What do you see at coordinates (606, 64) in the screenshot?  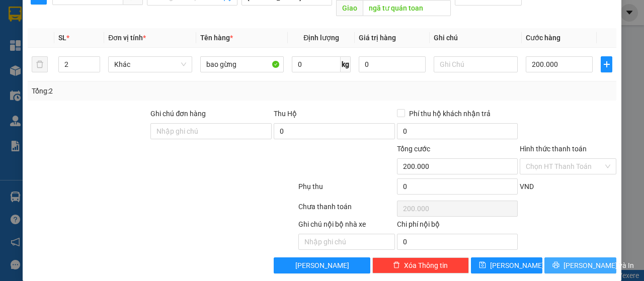 I see `button: plus` at bounding box center [606, 64].